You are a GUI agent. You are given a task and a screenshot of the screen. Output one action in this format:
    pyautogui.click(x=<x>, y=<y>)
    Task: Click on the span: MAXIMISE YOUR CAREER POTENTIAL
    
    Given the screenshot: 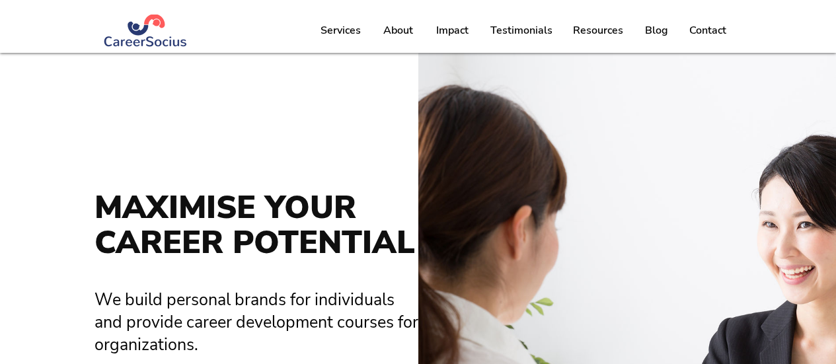 What is the action you would take?
    pyautogui.click(x=255, y=225)
    